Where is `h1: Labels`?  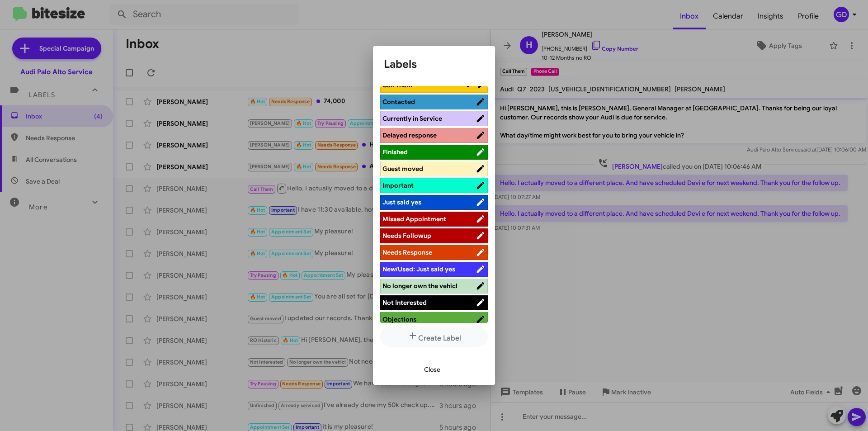
h1: Labels is located at coordinates (434, 64).